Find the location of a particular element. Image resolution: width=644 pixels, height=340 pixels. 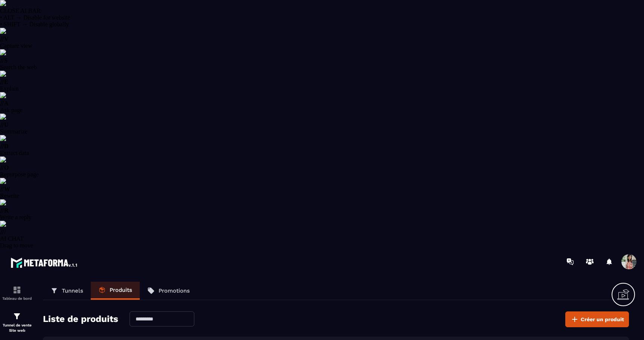

h2: Liste de produits is located at coordinates (80, 320).